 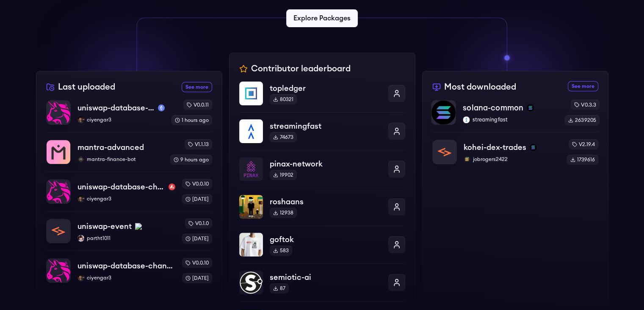 I want to click on div: v0.0.11, so click(x=198, y=105).